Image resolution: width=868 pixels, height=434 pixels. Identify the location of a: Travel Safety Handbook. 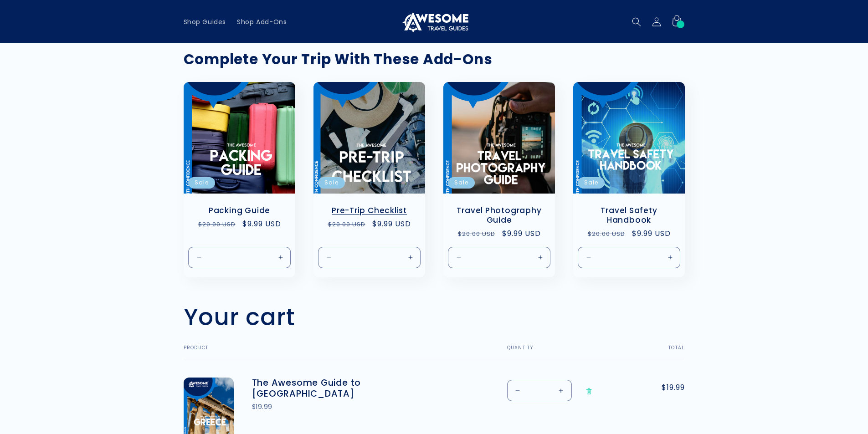
(629, 216).